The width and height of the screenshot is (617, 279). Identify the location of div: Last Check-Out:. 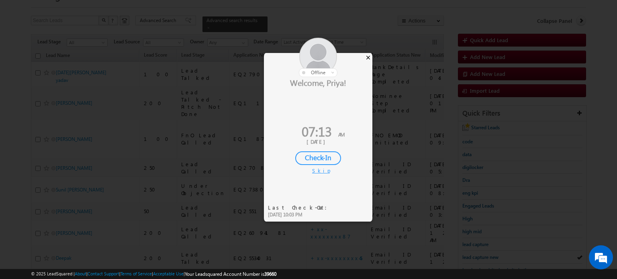
(299, 208).